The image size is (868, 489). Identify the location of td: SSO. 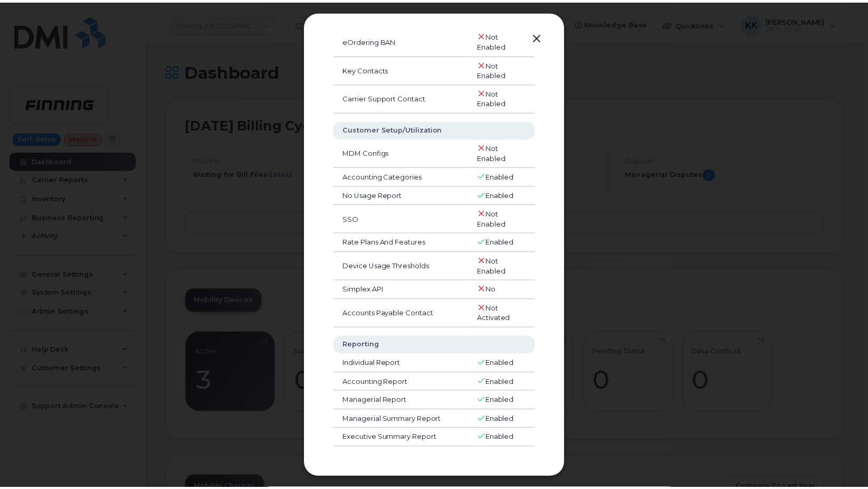
(404, 218).